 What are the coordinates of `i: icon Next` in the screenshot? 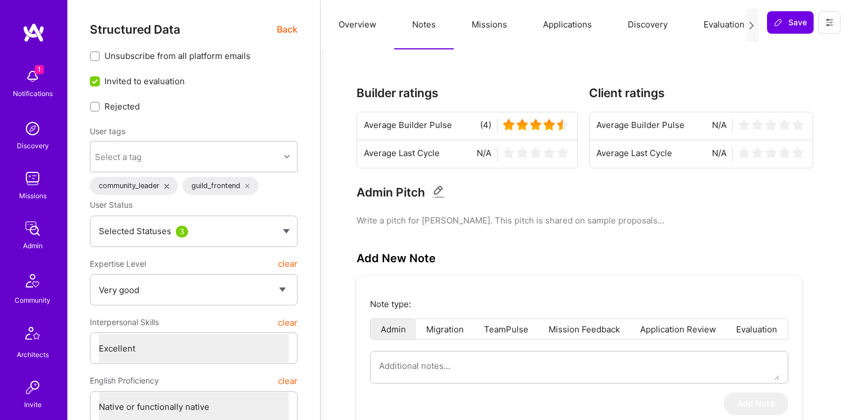 It's located at (751, 25).